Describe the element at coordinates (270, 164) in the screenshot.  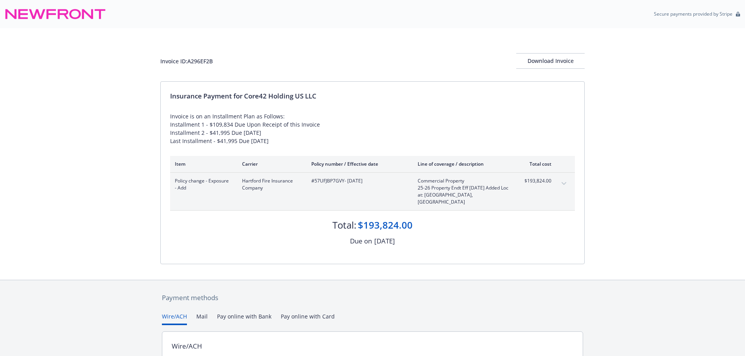
I see `div: Carrier` at that location.